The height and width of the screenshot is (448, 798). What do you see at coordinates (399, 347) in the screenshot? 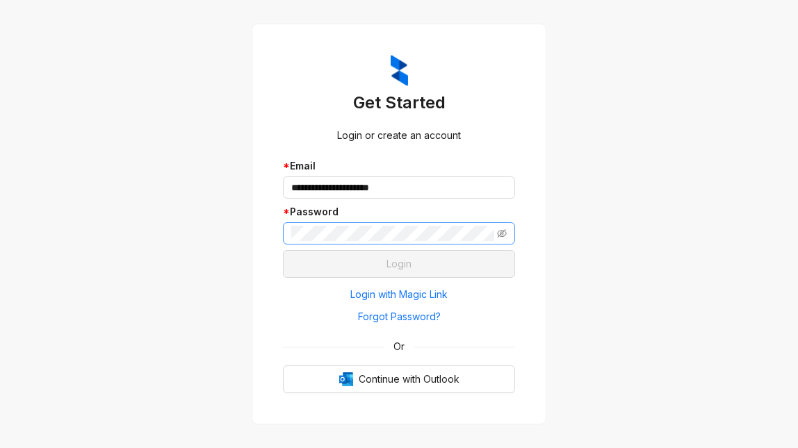
I see `span: Or` at bounding box center [399, 347].